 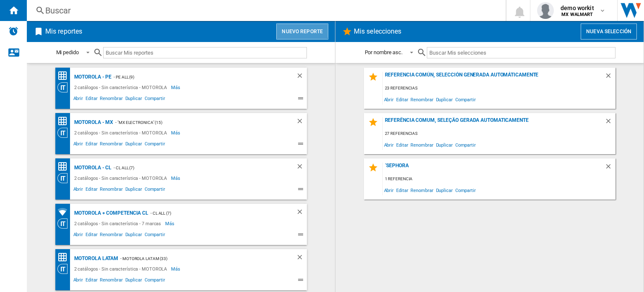 What do you see at coordinates (95, 258) in the screenshot?
I see `div: MOTOROLA Latam` at bounding box center [95, 258].